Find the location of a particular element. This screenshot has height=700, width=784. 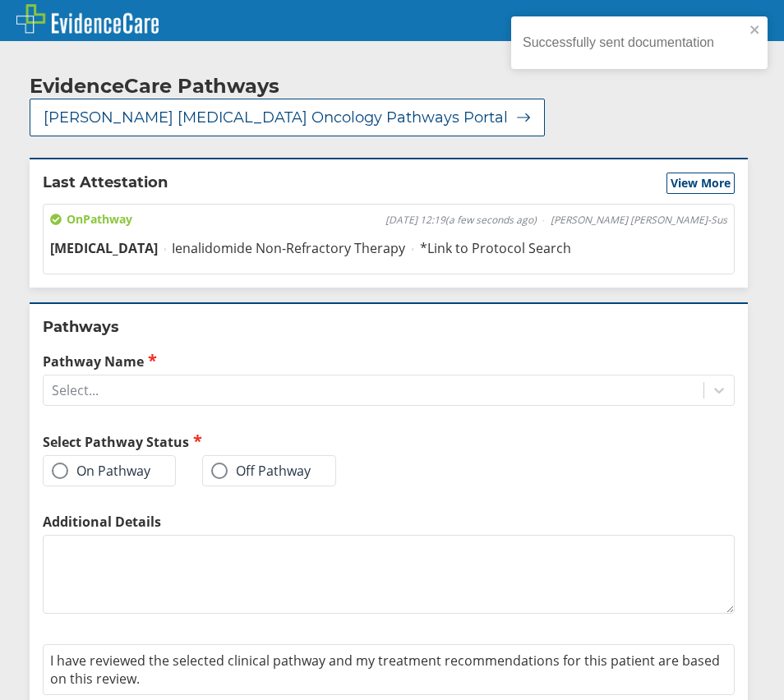

h2: Pathways is located at coordinates (388, 327).